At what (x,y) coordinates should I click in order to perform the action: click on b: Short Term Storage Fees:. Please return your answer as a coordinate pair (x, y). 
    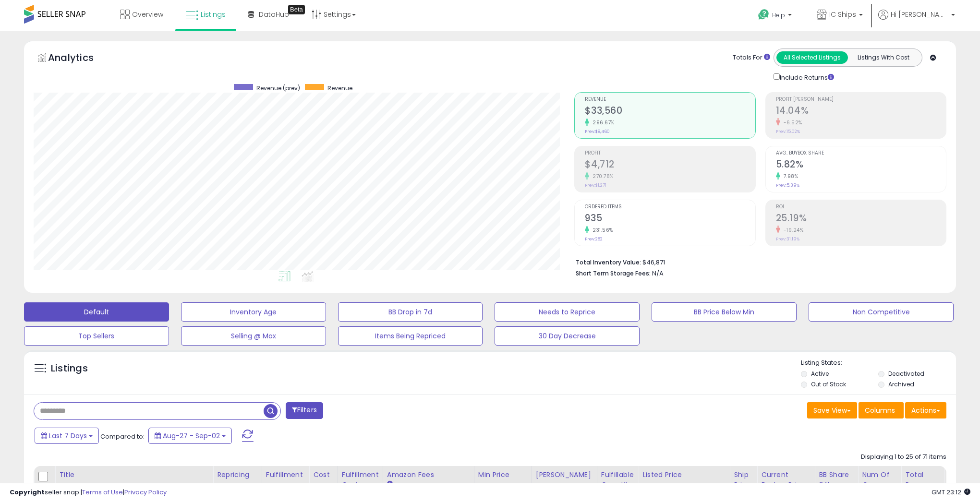
    Looking at the image, I should click on (613, 273).